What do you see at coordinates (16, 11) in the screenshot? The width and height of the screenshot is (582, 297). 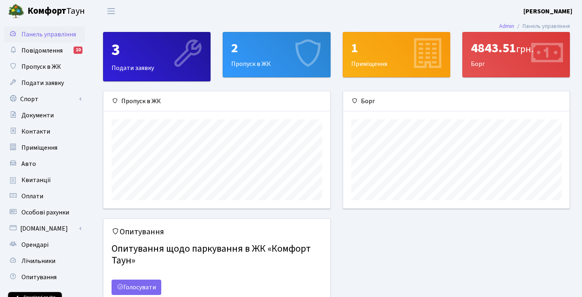 I see `img: logo.png` at bounding box center [16, 11].